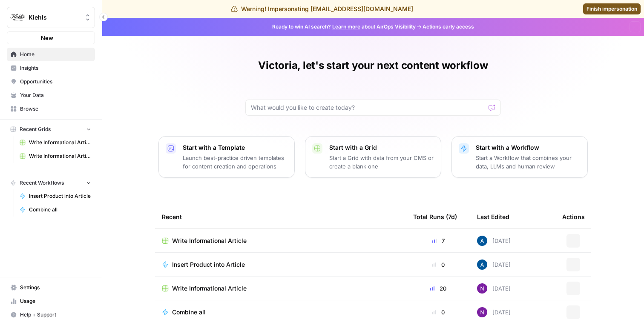 This screenshot has height=325, width=644. I want to click on a: Your Data, so click(51, 95).